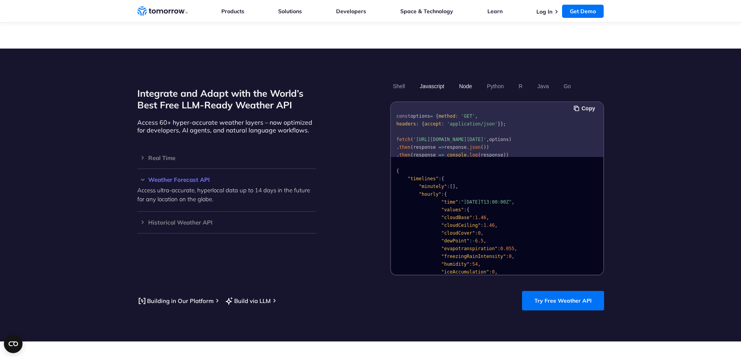 This screenshot has width=741, height=357. What do you see at coordinates (465, 272) in the screenshot?
I see `span: "iceAccumulation"` at bounding box center [465, 272].